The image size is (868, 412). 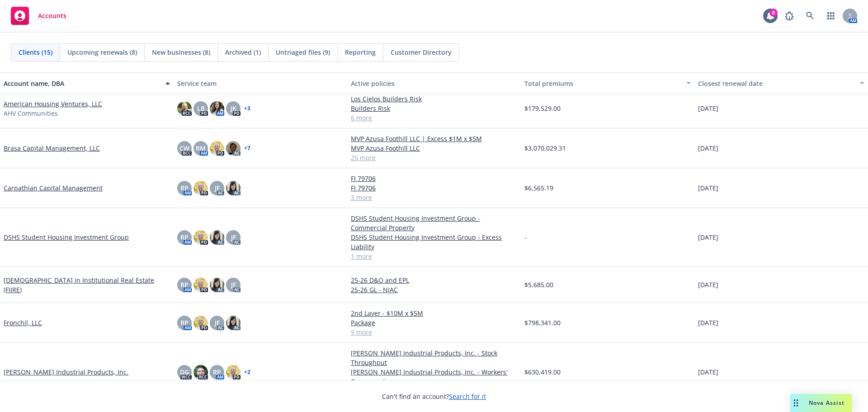 I want to click on span: JK, so click(x=233, y=108).